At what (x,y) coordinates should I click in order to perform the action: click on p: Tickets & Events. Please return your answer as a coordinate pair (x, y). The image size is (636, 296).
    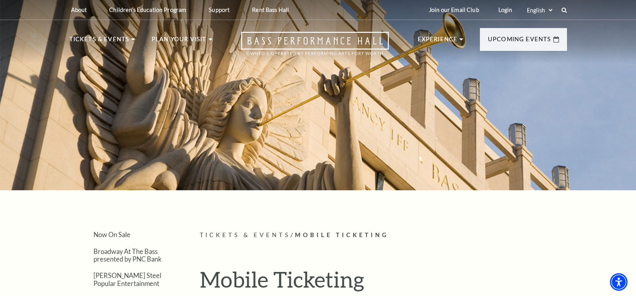
    Looking at the image, I should click on (99, 42).